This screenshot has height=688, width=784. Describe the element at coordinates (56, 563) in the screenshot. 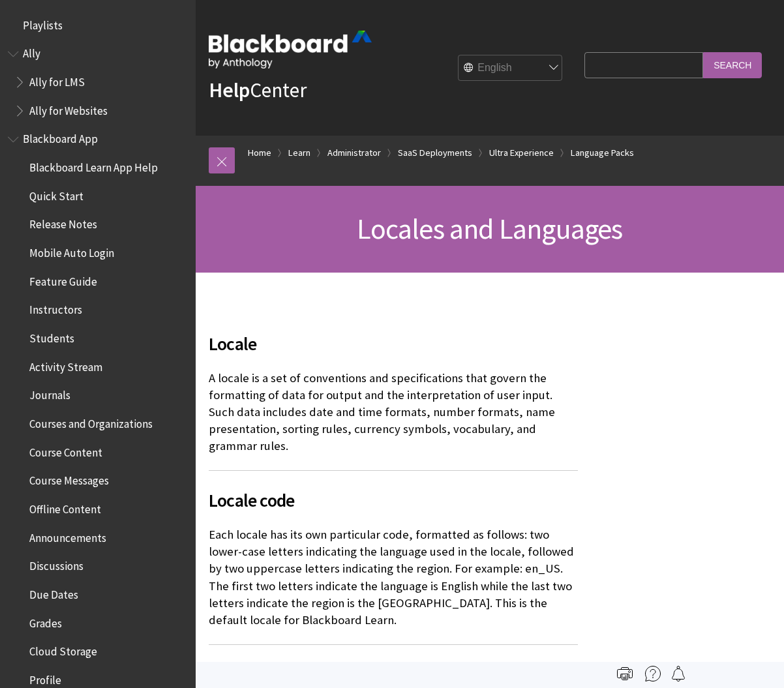

I see `span: Discussions` at that location.